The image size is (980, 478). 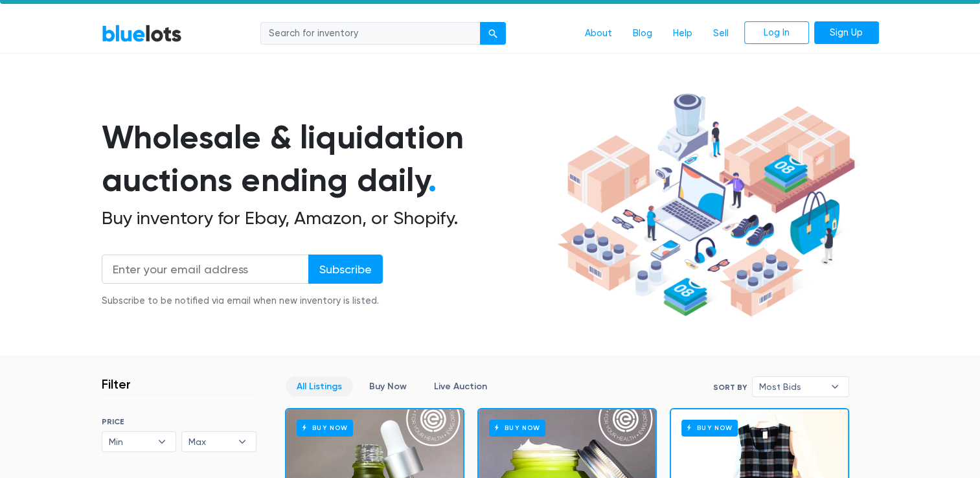 What do you see at coordinates (371, 34) in the screenshot?
I see `input: Search for inventory` at bounding box center [371, 34].